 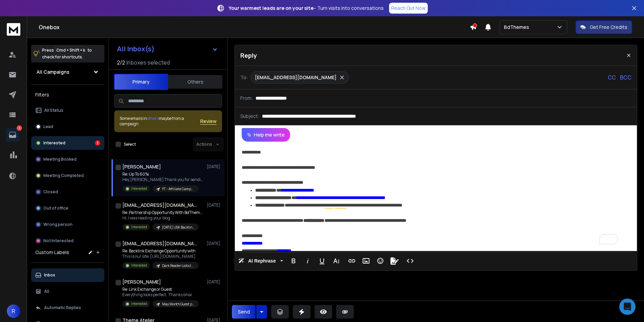 What do you see at coordinates (136, 49) in the screenshot?
I see `h1: All Inbox(s)` at bounding box center [136, 49].